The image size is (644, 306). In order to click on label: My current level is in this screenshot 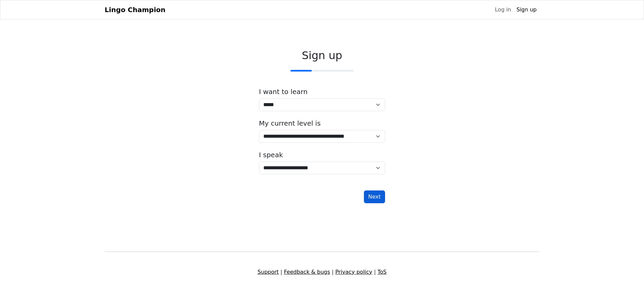, I will do `click(290, 123)`.